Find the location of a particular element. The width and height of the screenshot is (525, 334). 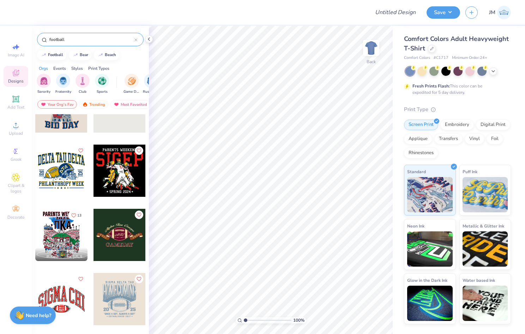

div: Trending is located at coordinates (93, 104).